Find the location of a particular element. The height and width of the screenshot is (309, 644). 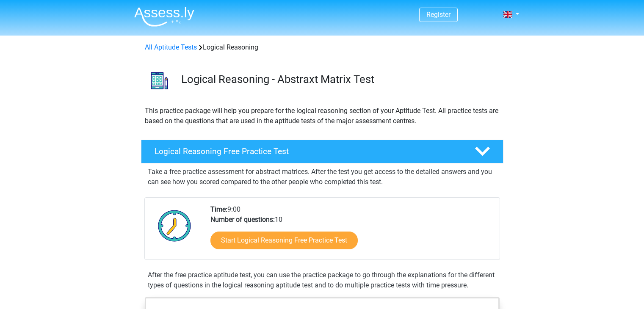

b: Number of questions: is located at coordinates (242, 219).